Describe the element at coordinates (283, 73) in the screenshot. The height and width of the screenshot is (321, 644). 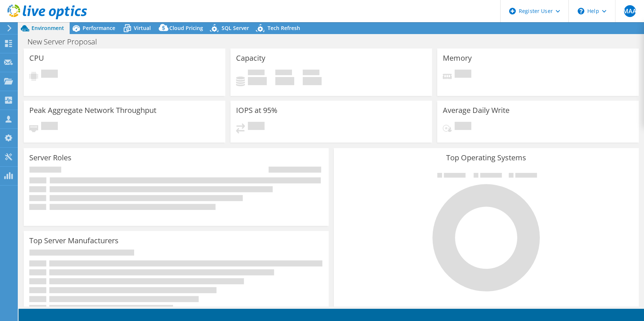
I see `span: Free` at that location.